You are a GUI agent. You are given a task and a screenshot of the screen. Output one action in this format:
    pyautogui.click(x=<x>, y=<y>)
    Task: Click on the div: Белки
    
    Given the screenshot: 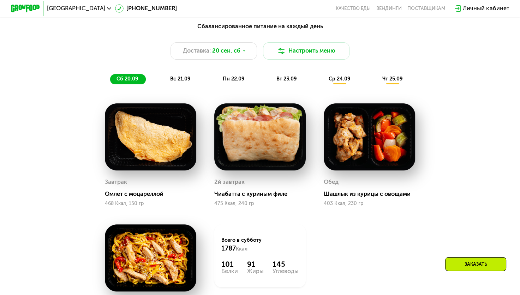 What is the action you would take?
    pyautogui.click(x=229, y=271)
    